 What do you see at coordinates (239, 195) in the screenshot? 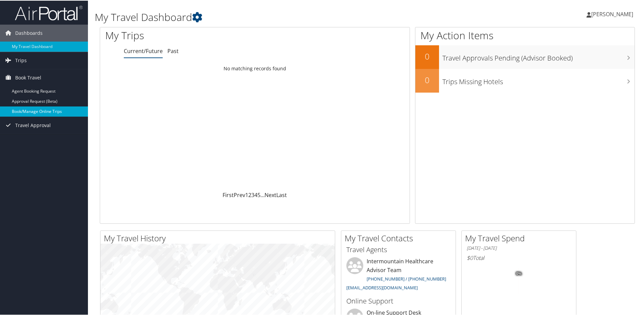
I see `a: Prev` at bounding box center [239, 195].